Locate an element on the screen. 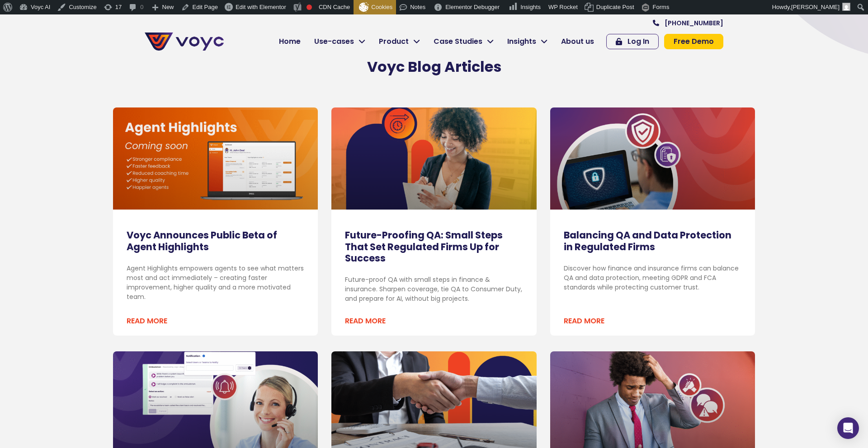 This screenshot has width=868, height=448. img: voyc-full-logo is located at coordinates (184, 41).